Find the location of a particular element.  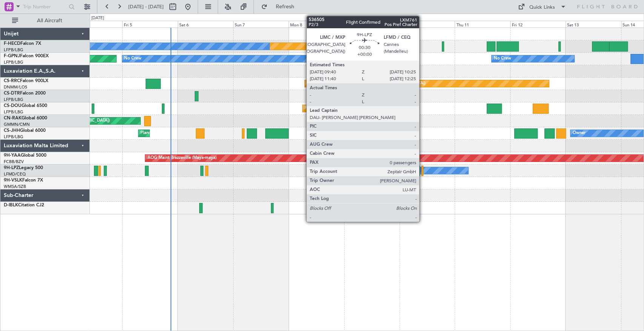

div: Fri 5 is located at coordinates (150, 24).